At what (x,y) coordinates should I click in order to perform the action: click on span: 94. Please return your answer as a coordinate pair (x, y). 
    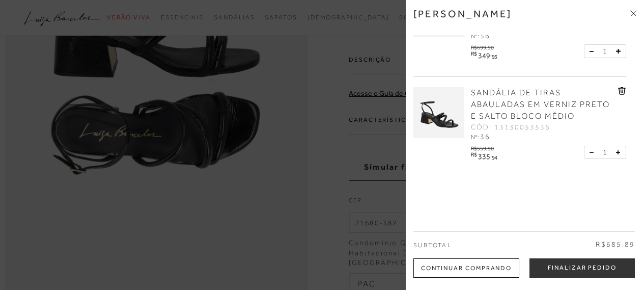
    Looking at the image, I should click on (495, 157).